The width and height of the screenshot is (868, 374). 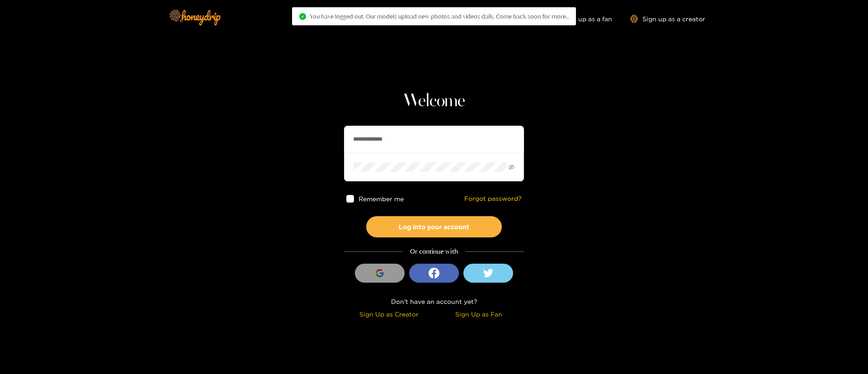 What do you see at coordinates (493, 199) in the screenshot?
I see `a: Forgot password?` at bounding box center [493, 199].